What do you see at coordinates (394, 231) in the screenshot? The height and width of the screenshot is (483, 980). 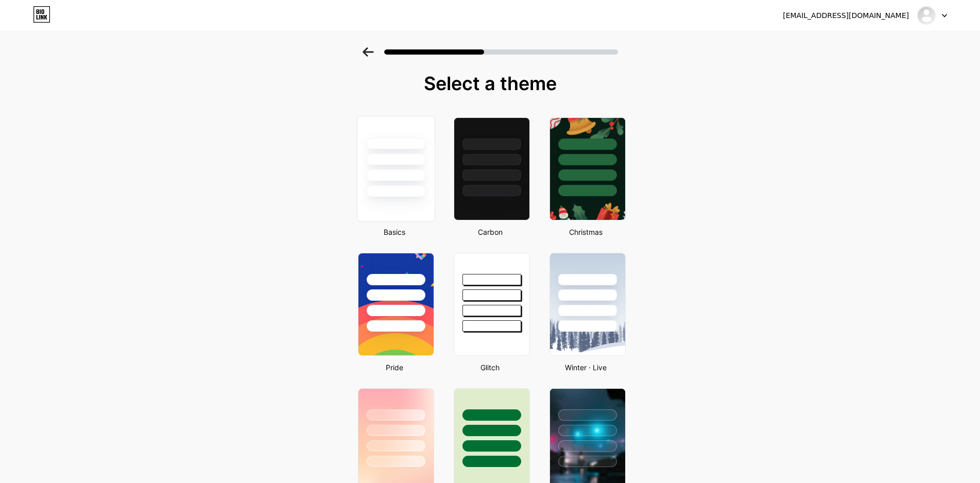 I see `div: Basics` at bounding box center [394, 231].